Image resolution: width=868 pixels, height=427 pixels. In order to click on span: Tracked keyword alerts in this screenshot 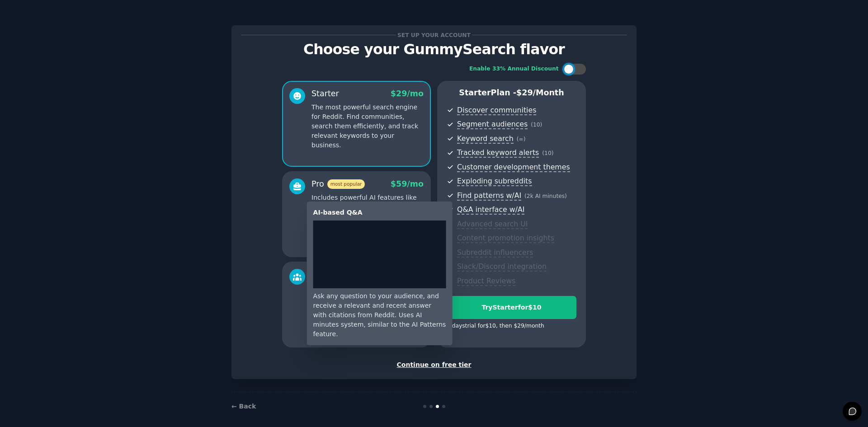, I will do `click(498, 153)`.